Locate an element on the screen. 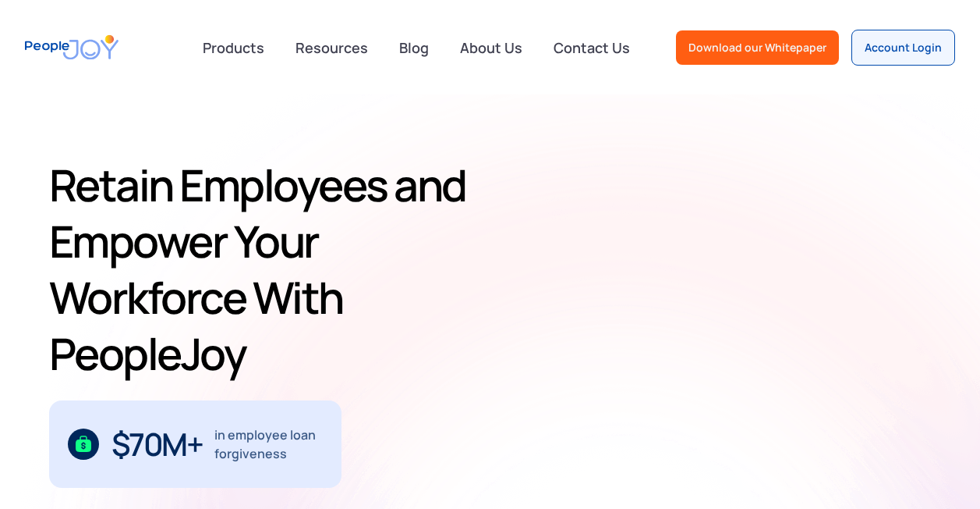  div: $70M+ is located at coordinates (157, 444).